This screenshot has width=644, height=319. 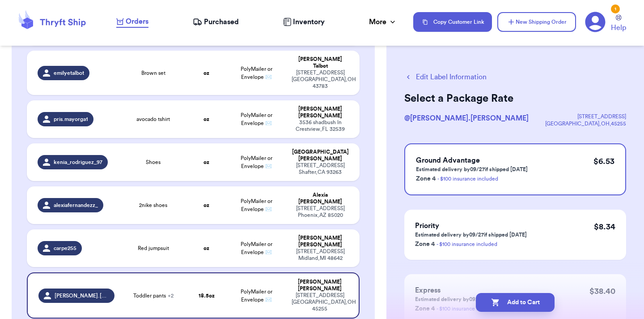 I want to click on span: kenia_rodriguez_97, so click(x=78, y=162).